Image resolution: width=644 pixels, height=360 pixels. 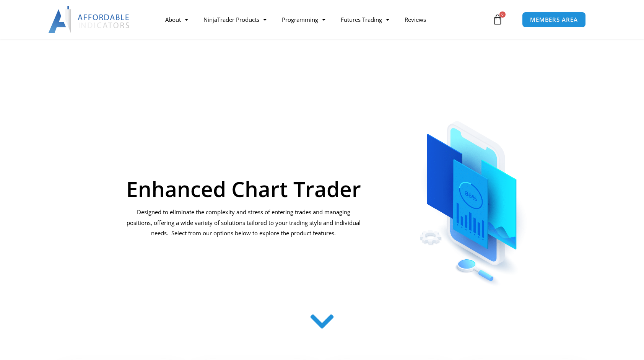 What do you see at coordinates (303, 20) in the screenshot?
I see `a: Programming` at bounding box center [303, 20].